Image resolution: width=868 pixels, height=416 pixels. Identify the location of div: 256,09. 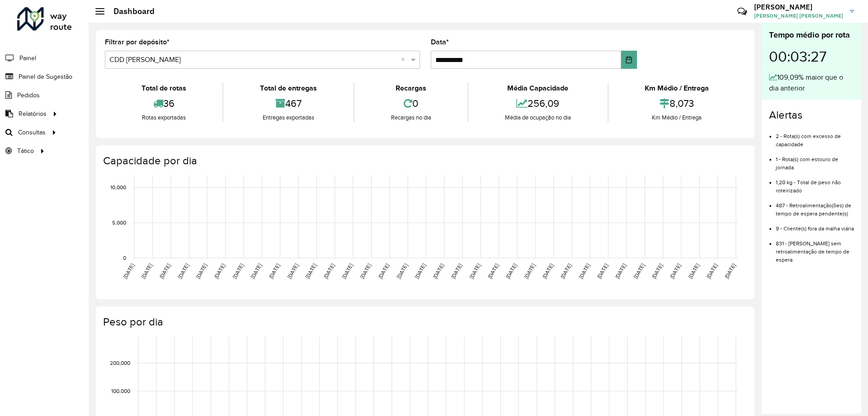
(538, 103).